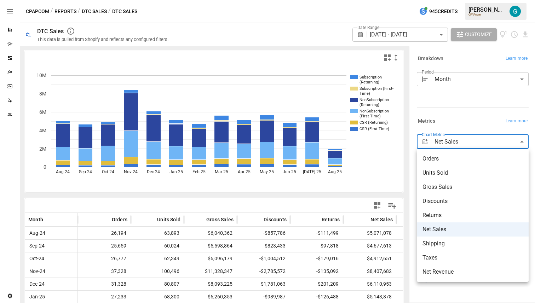  Describe the element at coordinates (473, 201) in the screenshot. I see `span: Discounts` at that location.